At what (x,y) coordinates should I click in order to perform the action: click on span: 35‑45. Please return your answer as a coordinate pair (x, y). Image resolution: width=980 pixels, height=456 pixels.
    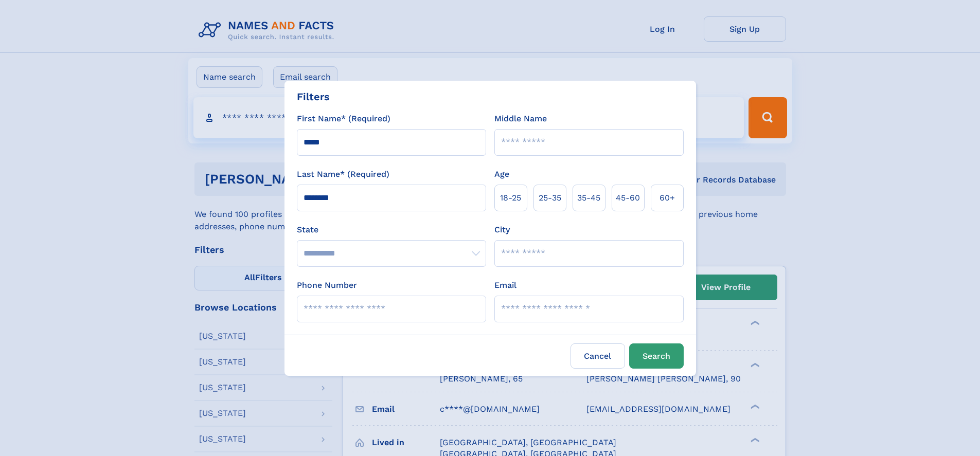
    Looking at the image, I should click on (588, 198).